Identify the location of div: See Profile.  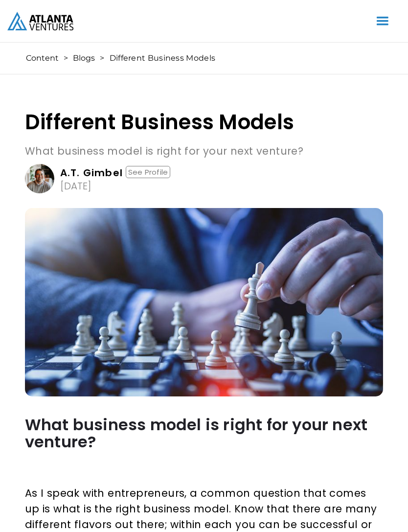
(148, 172).